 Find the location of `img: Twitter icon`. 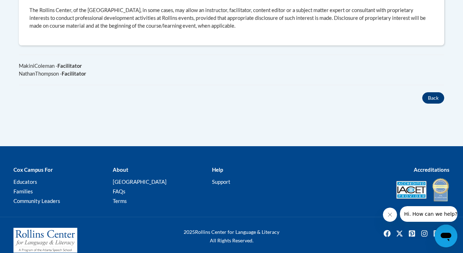

img: Twitter icon is located at coordinates (400, 233).